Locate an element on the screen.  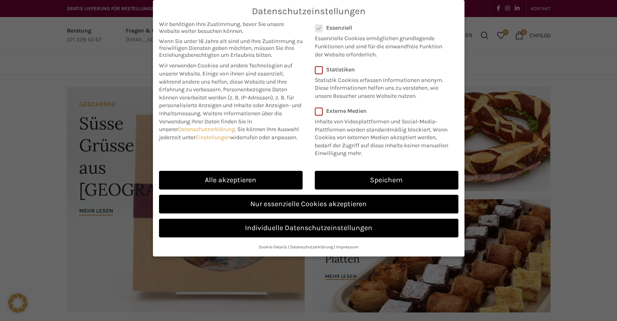
span: Wir benötigen Ihre Zustimmung, bevor Sie unsere Website weiter besuchen können. is located at coordinates (231, 28).